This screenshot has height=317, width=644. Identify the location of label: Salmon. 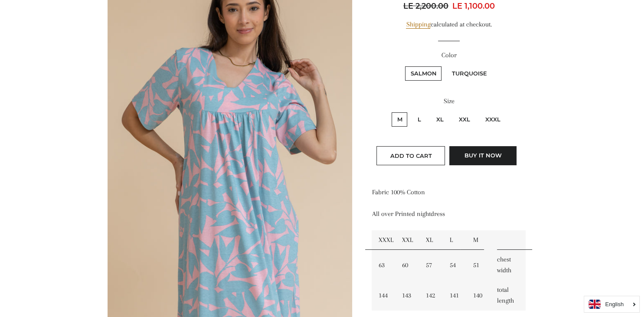
(424, 73).